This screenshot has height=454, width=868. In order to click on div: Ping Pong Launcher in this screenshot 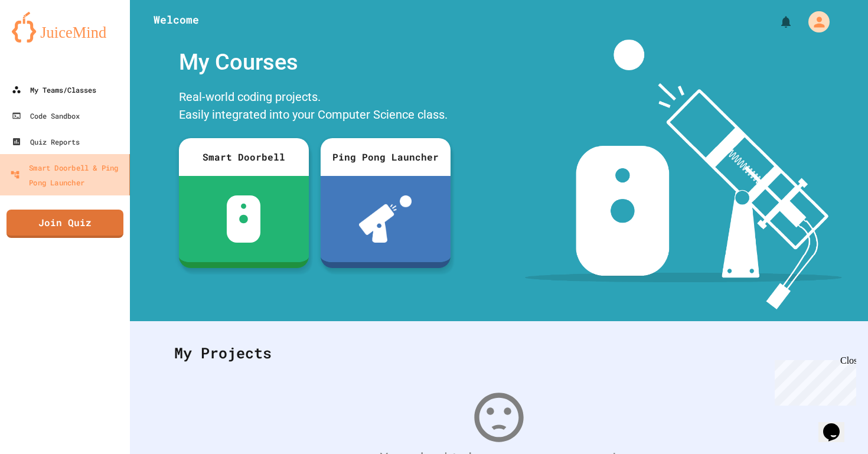, I will do `click(386, 157)`.